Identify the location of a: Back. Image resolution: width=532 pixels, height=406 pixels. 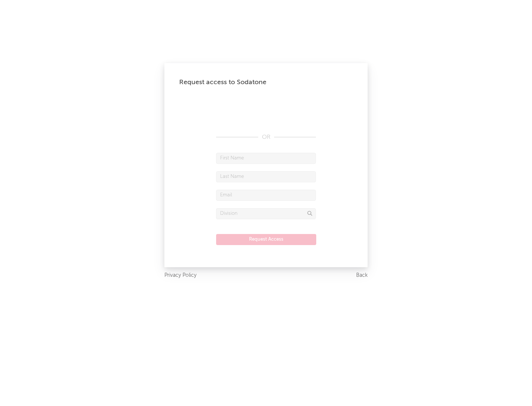
(362, 276).